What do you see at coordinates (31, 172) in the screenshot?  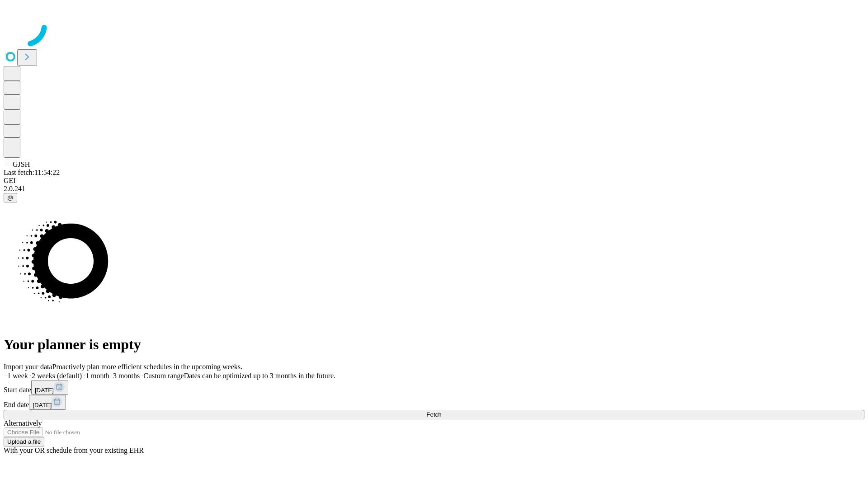 I see `span: Last fetch: 11:54:22` at bounding box center [31, 172].